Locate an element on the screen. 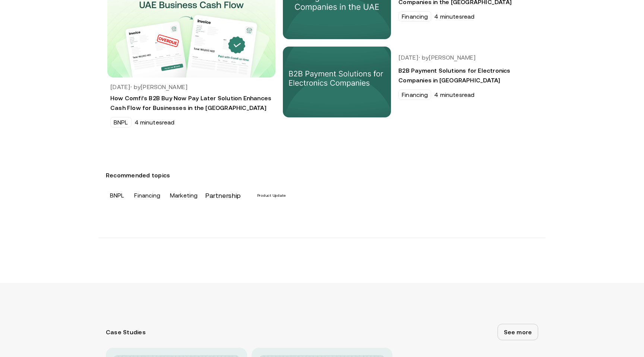 This screenshot has width=644, height=357. div: Partnership is located at coordinates (223, 195).